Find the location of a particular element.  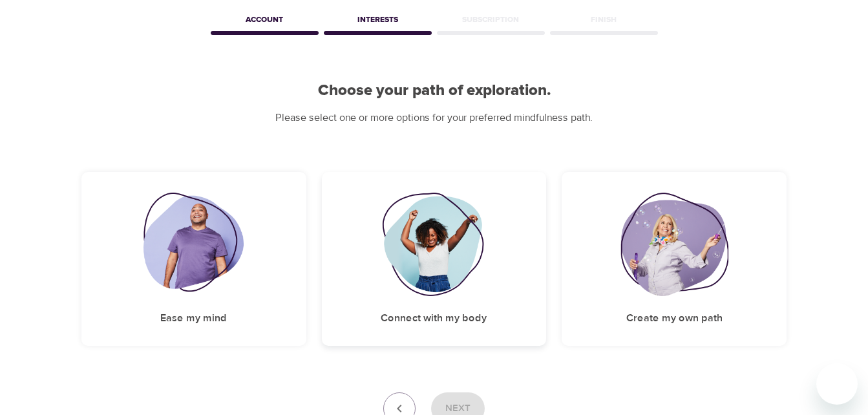

div: Ease my mindEase my mind is located at coordinates (194, 259).